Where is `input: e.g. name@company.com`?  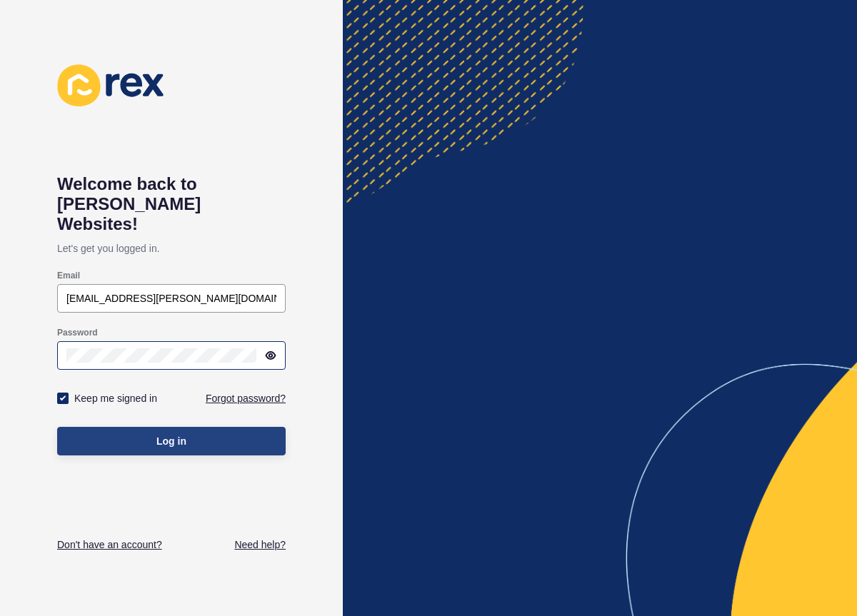
input: e.g. name@company.com is located at coordinates (171, 299).